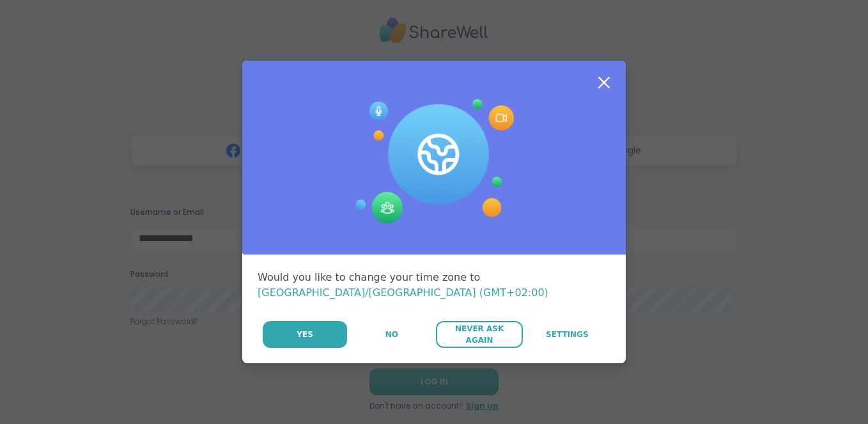  Describe the element at coordinates (434, 162) in the screenshot. I see `img: Session Experience` at that location.